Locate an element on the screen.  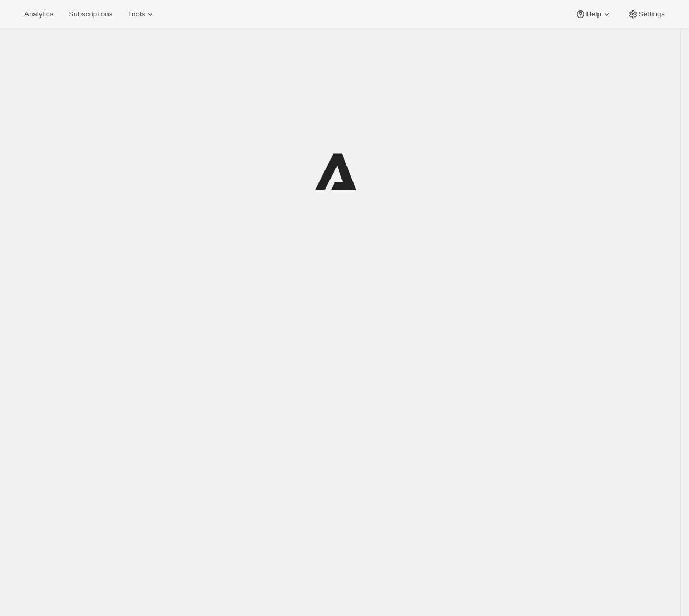
span: Analytics is located at coordinates (39, 14).